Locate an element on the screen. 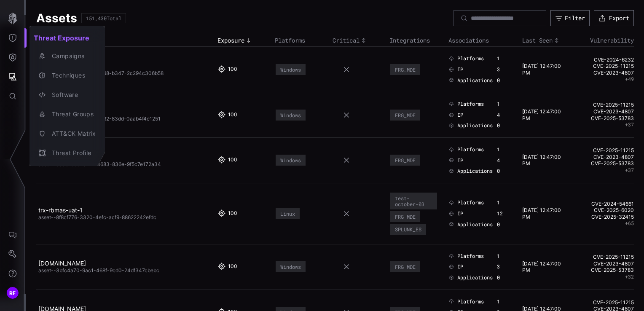 Image resolution: width=644 pixels, height=311 pixels. h2: Threat Exposure is located at coordinates (67, 38).